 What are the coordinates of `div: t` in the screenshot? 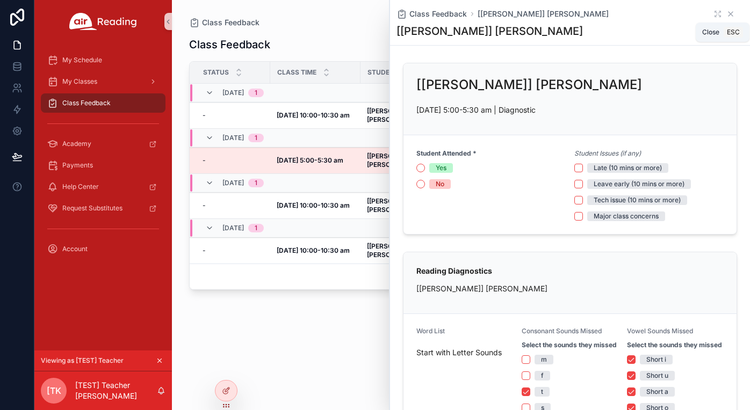 It's located at (542, 392).